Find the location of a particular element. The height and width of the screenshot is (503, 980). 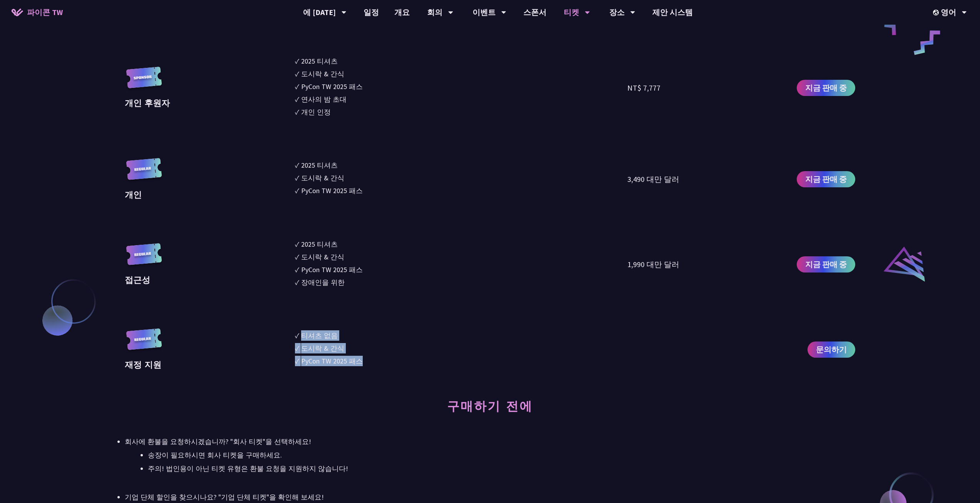

font: 재정 지원 is located at coordinates (143, 364).